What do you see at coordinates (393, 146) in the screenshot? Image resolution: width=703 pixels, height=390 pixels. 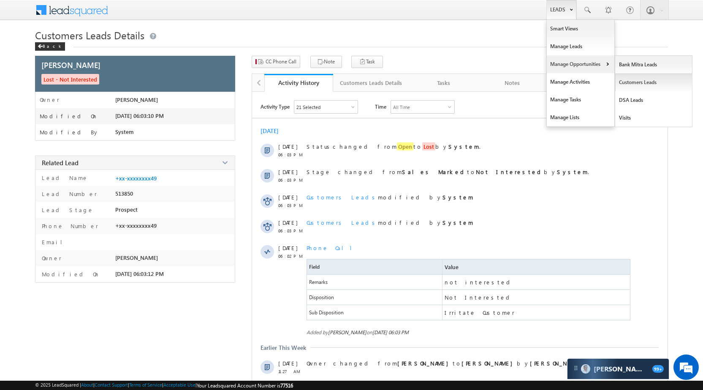 I see `span: changed from to by .` at bounding box center [393, 146].